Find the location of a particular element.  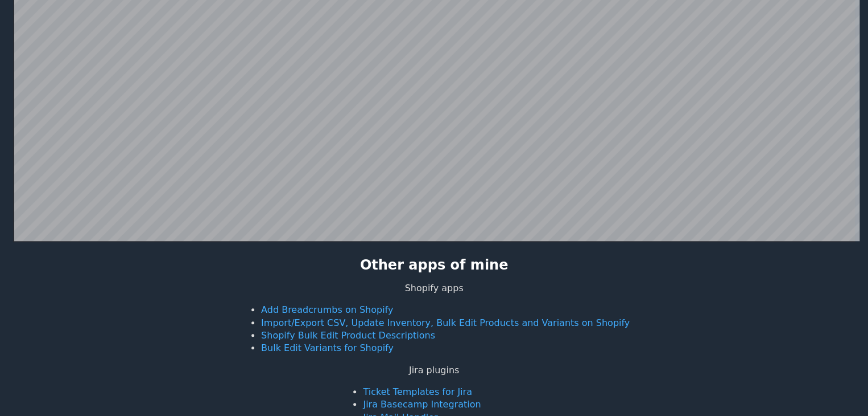

a: Jira Basecamp Integration is located at coordinates (422, 404).